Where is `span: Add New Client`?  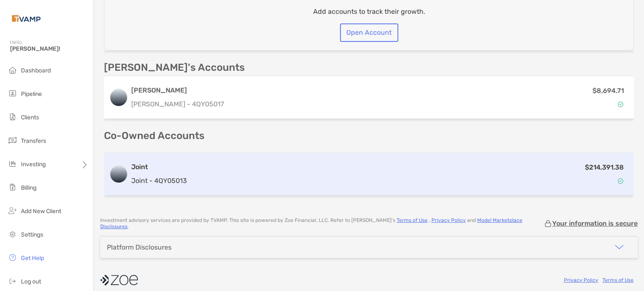 span: Add New Client is located at coordinates (41, 211).